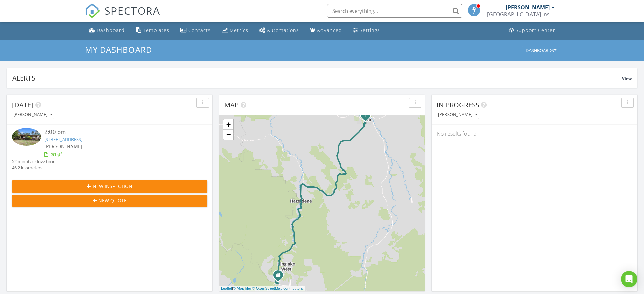 The width and height of the screenshot is (644, 294). What do you see at coordinates (33, 168) in the screenshot?
I see `div: 46.2 kilometers` at bounding box center [33, 168].